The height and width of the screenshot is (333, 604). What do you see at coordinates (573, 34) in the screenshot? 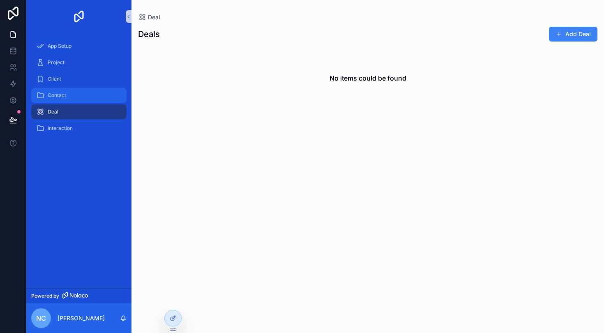
I see `a: Add Deal` at bounding box center [573, 34].